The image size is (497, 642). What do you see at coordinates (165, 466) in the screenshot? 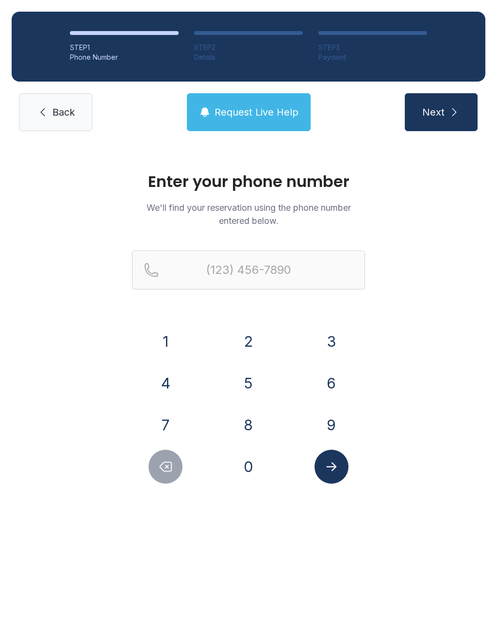
I see `button: Delete number` at bounding box center [165, 466].